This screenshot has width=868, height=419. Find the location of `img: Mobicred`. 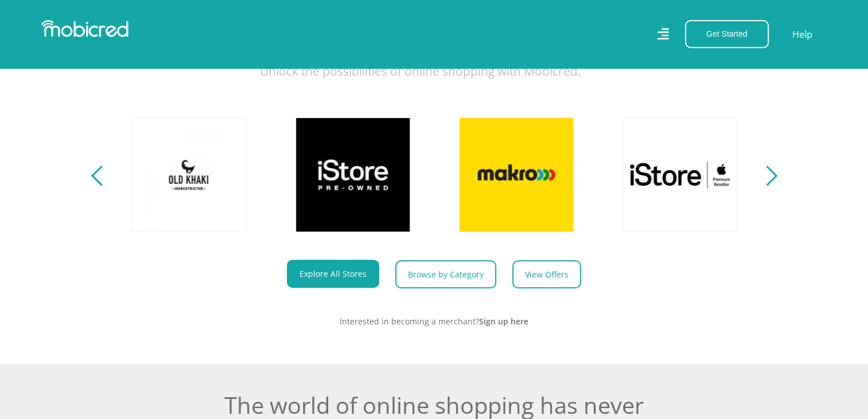

img: Mobicred is located at coordinates (85, 29).